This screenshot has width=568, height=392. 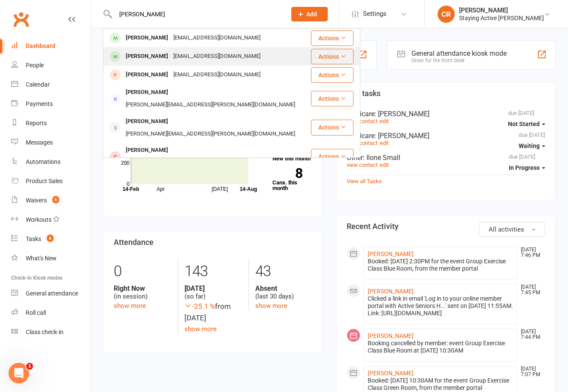 I want to click on strong: Right Now, so click(x=142, y=288).